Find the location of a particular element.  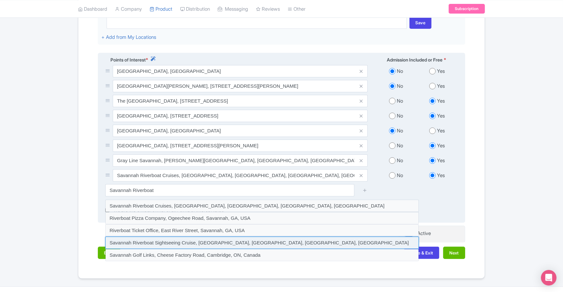

a: + Add from My Locations is located at coordinates (129, 37).